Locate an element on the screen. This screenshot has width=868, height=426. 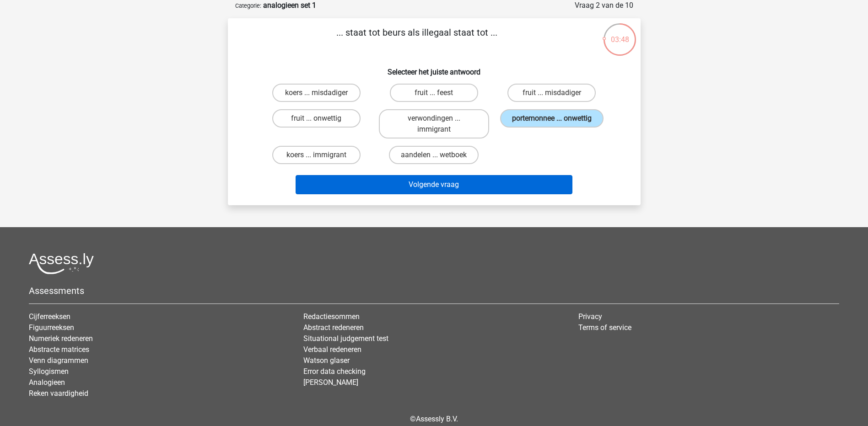
label: verwondingen ... immigrant is located at coordinates (434, 124).